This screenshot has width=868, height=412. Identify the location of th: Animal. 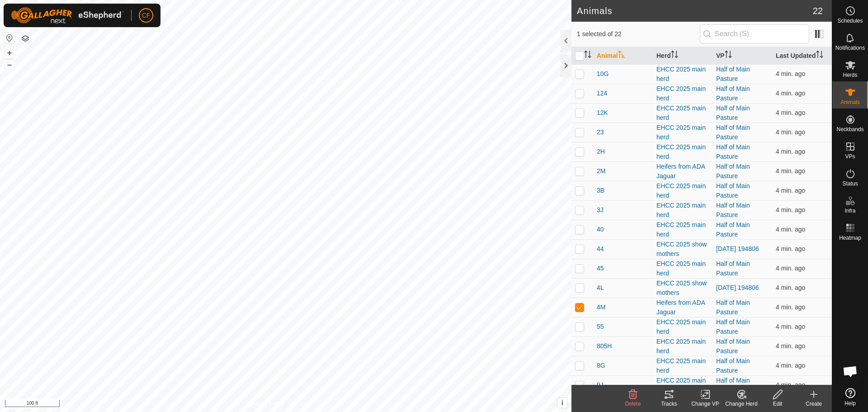
(623, 55).